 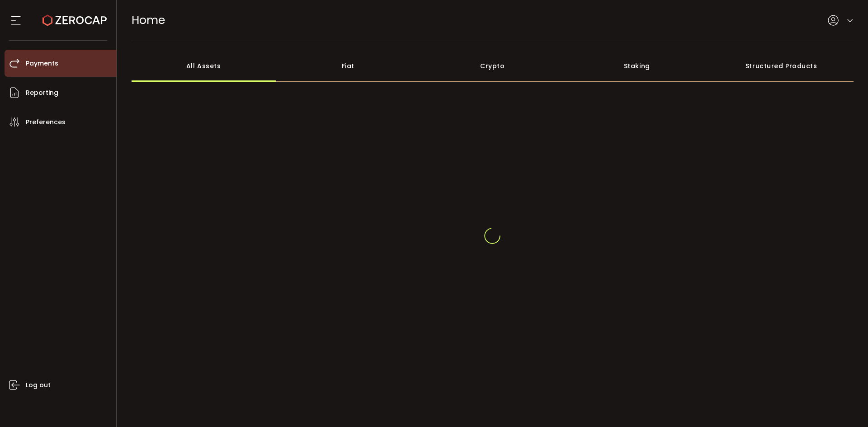 I want to click on div: Fiat, so click(x=348, y=66).